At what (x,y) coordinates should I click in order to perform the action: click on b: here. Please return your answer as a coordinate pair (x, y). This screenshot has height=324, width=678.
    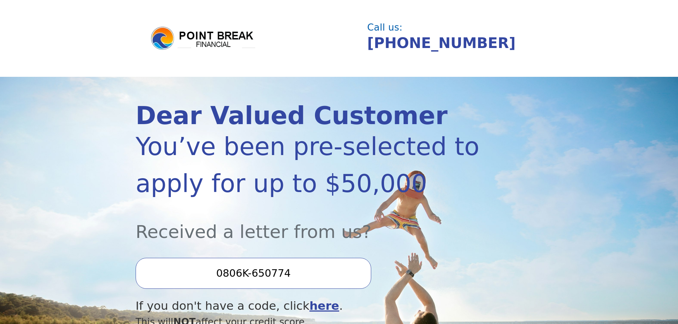
    Looking at the image, I should click on (324, 306).